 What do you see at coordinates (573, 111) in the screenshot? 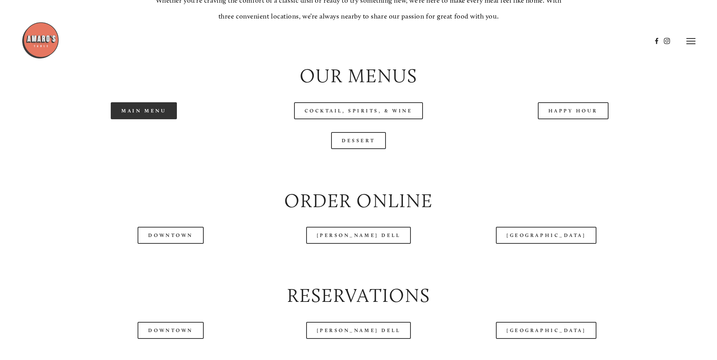
I see `a: Happy Hour` at bounding box center [573, 111].